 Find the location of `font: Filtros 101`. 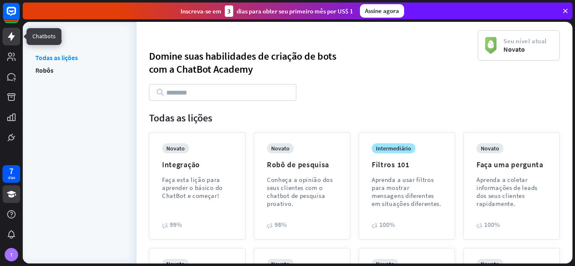

font: Filtros 101 is located at coordinates (391, 165).